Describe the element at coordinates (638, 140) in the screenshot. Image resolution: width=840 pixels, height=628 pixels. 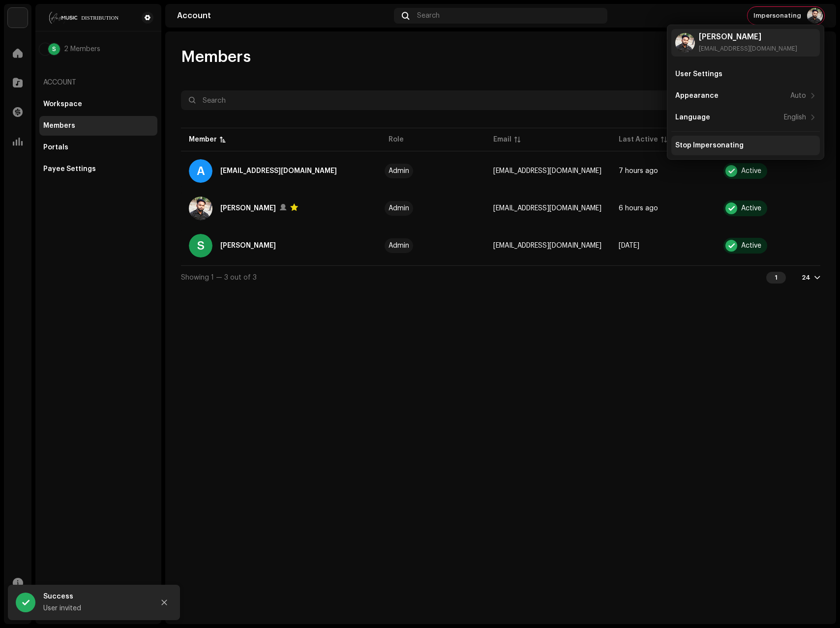
I see `div: Last Active` at that location.